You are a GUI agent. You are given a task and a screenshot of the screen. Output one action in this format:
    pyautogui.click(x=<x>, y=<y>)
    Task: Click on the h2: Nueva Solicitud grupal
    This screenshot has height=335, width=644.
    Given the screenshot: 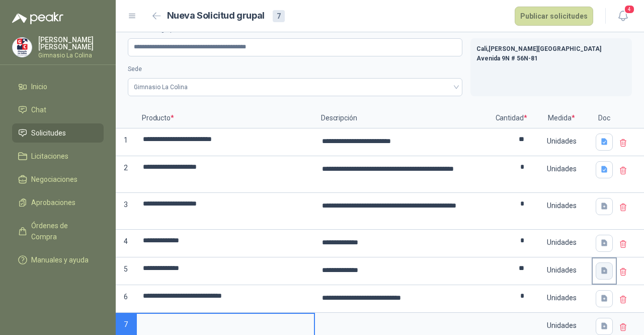 What is the action you would take?
    pyautogui.click(x=216, y=16)
    